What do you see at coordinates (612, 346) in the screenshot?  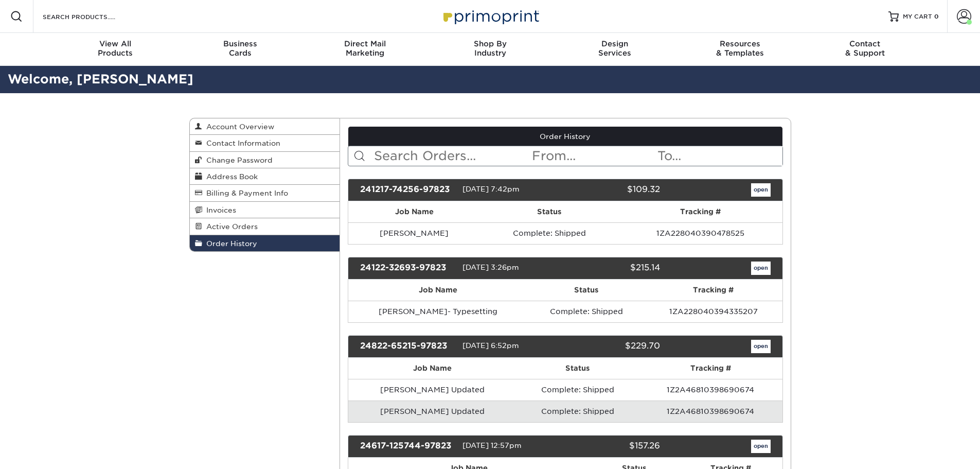 I see `div: $229.70` at bounding box center [612, 346].